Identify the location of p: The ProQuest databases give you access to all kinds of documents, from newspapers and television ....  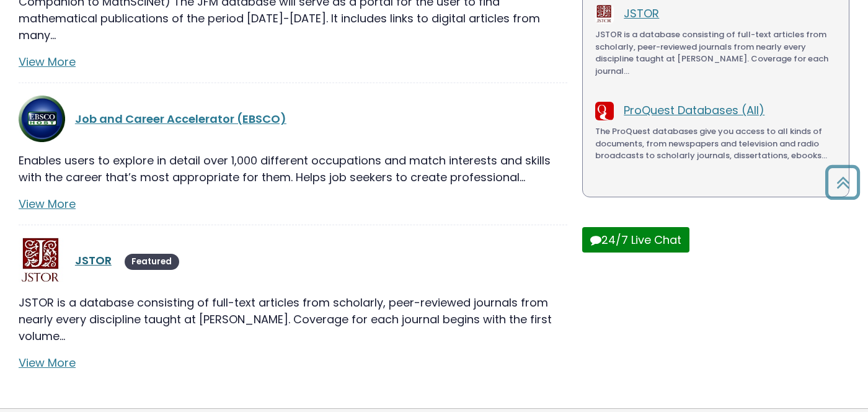
(715, 143).